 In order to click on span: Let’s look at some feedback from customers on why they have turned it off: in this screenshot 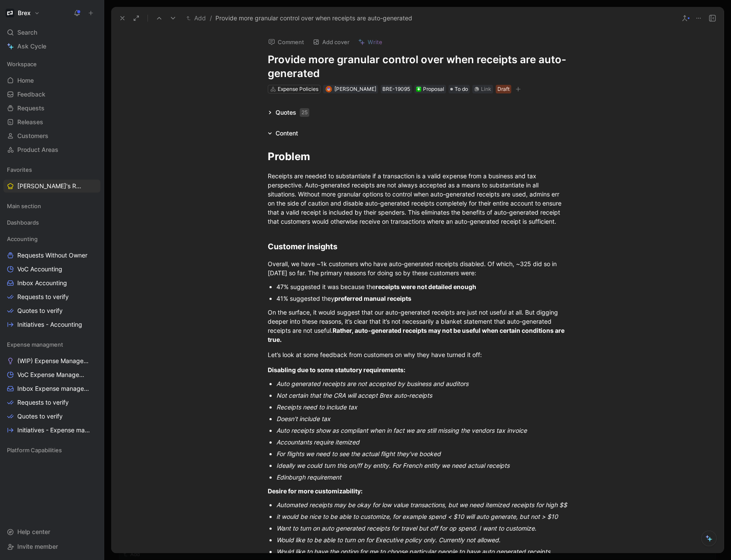, I will do `click(375, 354)`.